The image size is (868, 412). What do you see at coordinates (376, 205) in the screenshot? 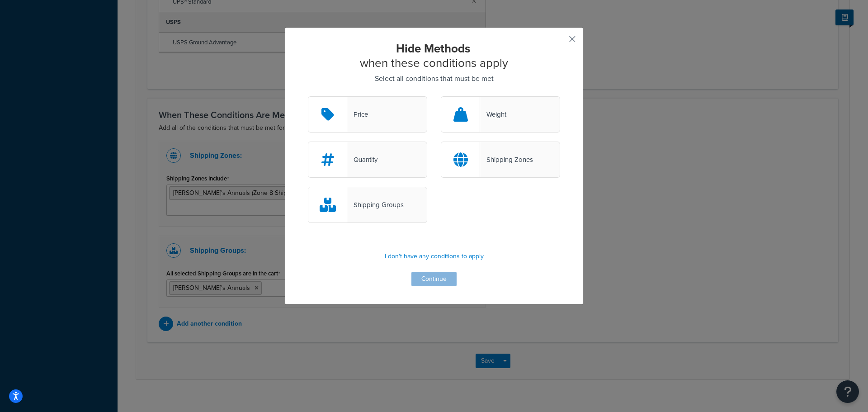
I see `div: Shipping Groups` at bounding box center [376, 205].